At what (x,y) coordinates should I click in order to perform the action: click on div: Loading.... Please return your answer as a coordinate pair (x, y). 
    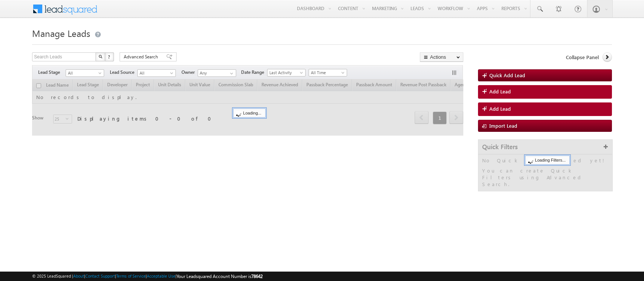
    Looking at the image, I should click on (249, 113).